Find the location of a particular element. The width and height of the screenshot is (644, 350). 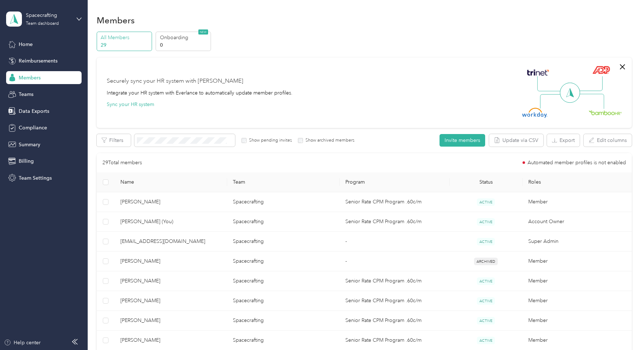

button: Update via CSV is located at coordinates (516, 140).